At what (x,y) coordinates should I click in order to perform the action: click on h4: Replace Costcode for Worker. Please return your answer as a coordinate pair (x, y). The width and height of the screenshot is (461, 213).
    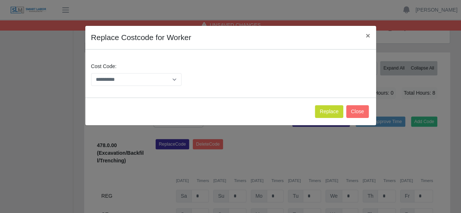
    Looking at the image, I should click on (141, 38).